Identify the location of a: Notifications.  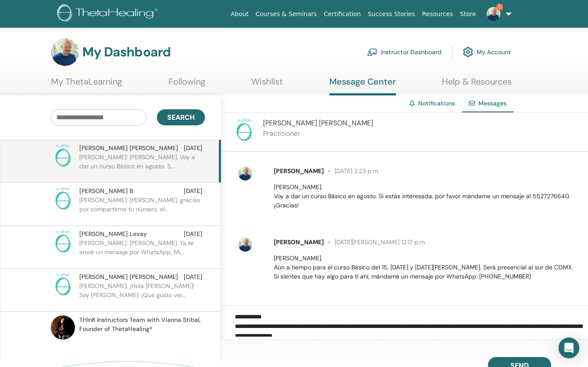
(437, 103).